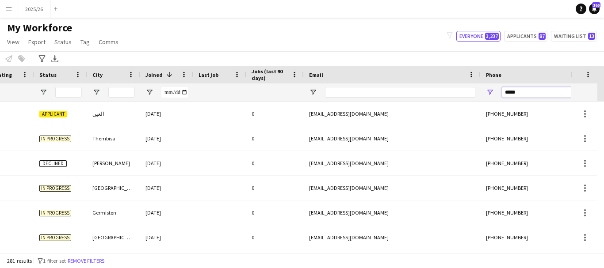 The width and height of the screenshot is (604, 268). I want to click on span: 1 filter set, so click(54, 261).